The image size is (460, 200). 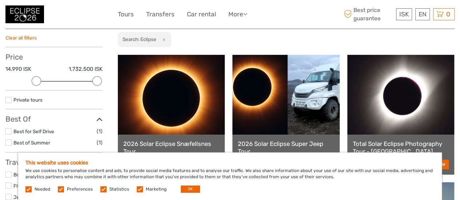 What do you see at coordinates (238, 14) in the screenshot?
I see `a: More` at bounding box center [238, 14].